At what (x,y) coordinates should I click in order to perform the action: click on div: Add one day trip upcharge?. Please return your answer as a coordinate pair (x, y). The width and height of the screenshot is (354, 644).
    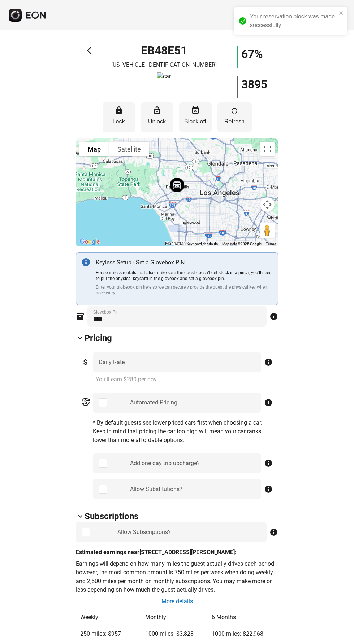
    Looking at the image, I should click on (165, 463).